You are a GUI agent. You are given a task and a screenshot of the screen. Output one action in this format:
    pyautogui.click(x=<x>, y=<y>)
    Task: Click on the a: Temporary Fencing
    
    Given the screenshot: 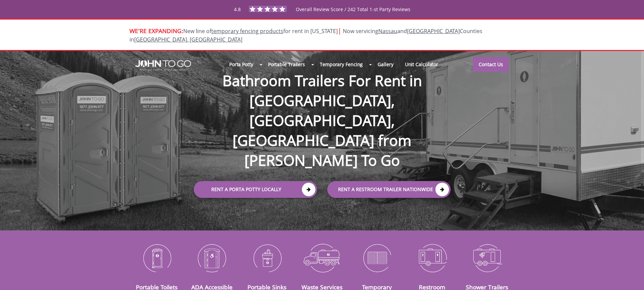 What is the action you would take?
    pyautogui.click(x=341, y=64)
    